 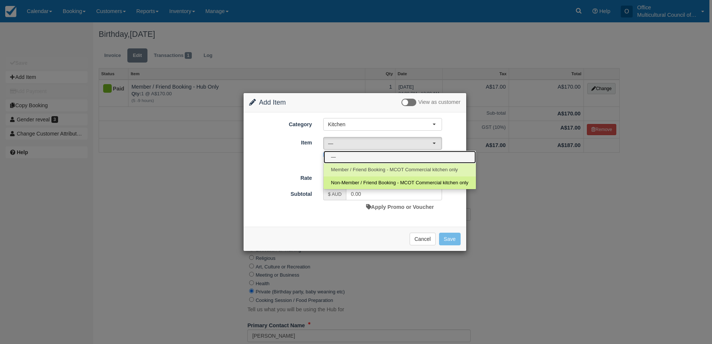 I want to click on button: Kitchen, so click(x=383, y=124).